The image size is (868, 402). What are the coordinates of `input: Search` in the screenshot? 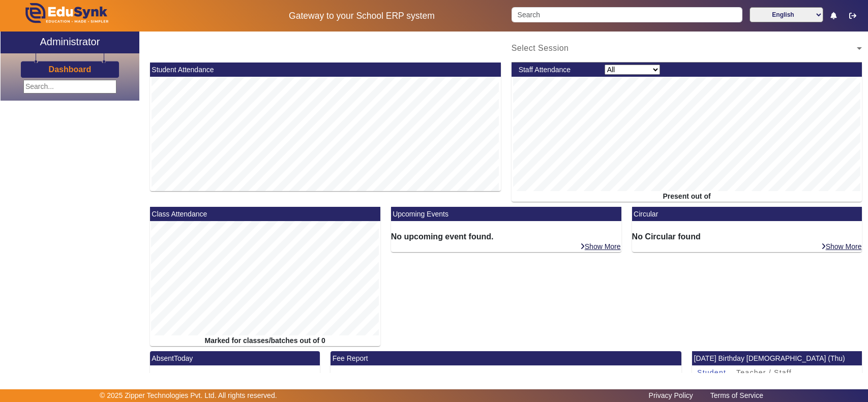 It's located at (626, 15).